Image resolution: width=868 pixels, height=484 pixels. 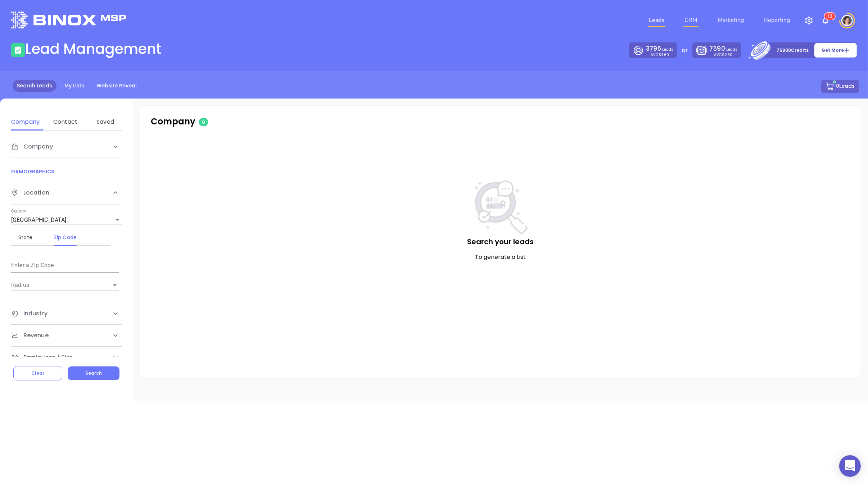 What do you see at coordinates (654, 48) in the screenshot?
I see `span: 3795` at bounding box center [654, 48].